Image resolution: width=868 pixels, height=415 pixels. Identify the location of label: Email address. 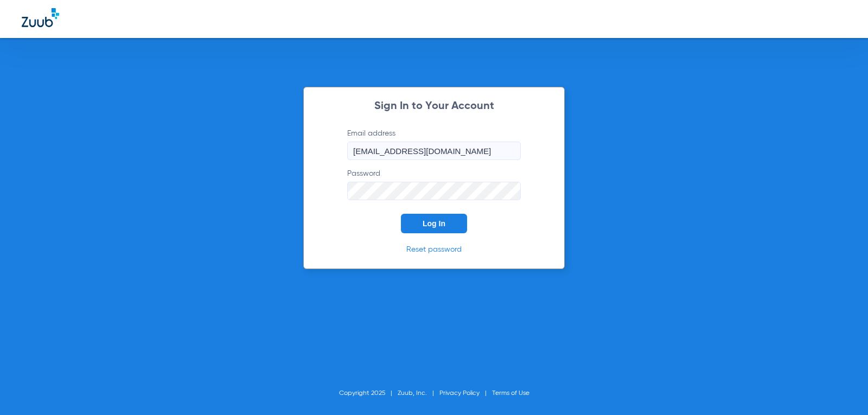
(434, 144).